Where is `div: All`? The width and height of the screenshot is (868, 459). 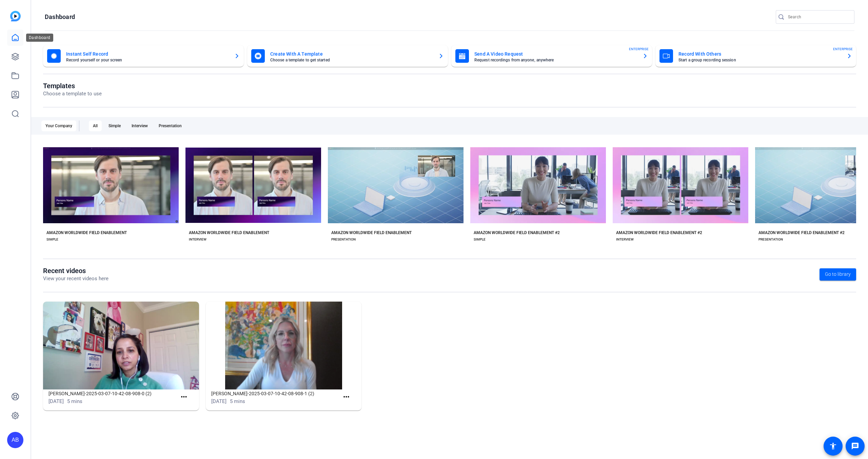
div: All is located at coordinates (95, 126).